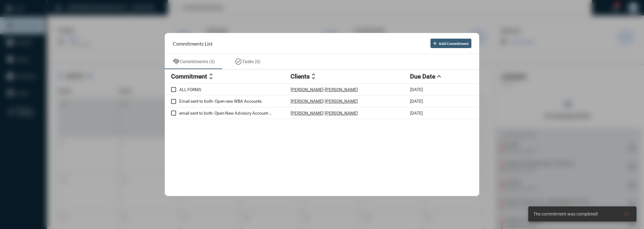  I want to click on h2: Commitments List, so click(192, 44).